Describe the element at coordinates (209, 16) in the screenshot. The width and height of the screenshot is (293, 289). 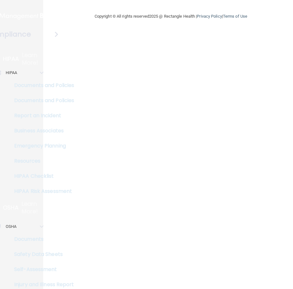
I see `a: Privacy Policy` at that location.